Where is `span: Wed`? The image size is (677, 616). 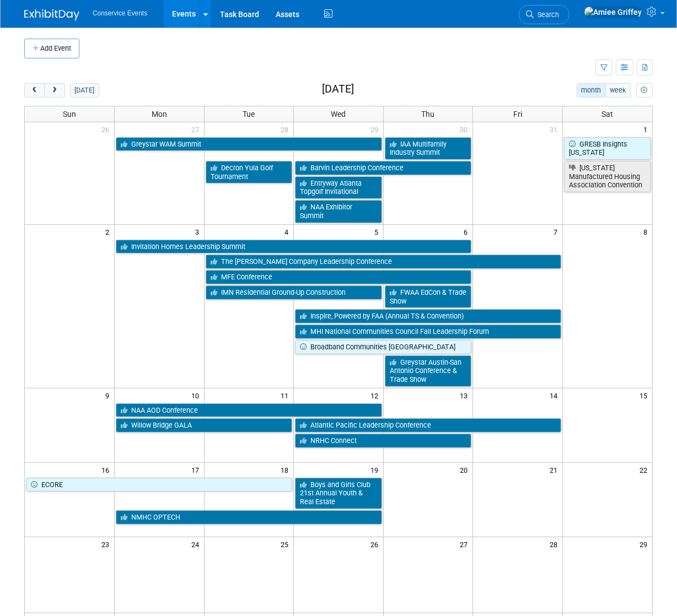
span: Wed is located at coordinates (338, 114).